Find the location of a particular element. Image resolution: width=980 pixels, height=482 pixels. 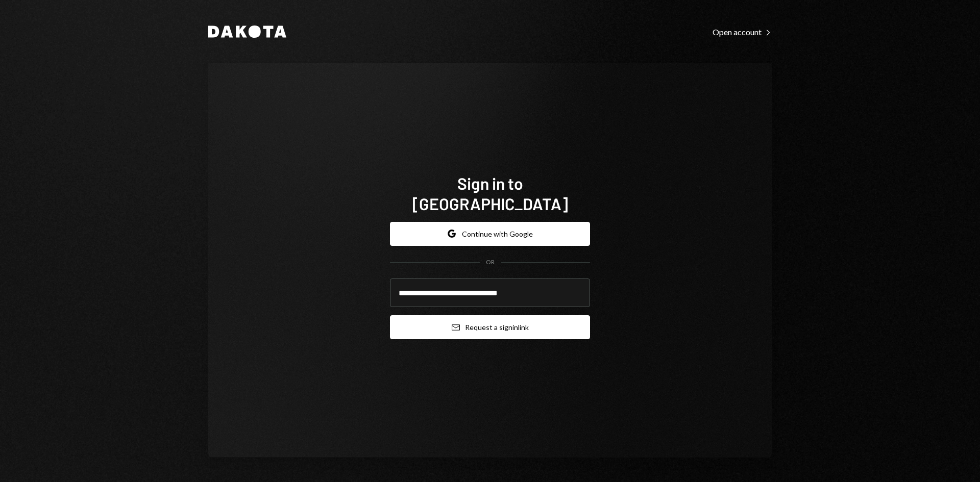

button: Continue with Google is located at coordinates (490, 233).